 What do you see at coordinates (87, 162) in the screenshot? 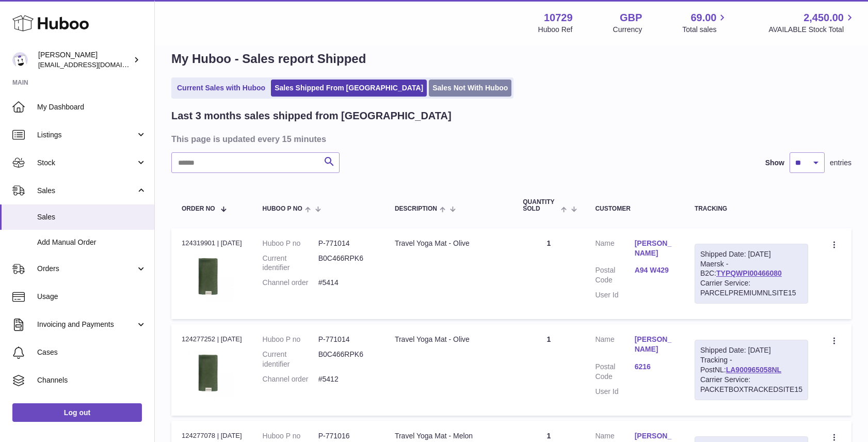
I see `span: Stock` at bounding box center [87, 162].